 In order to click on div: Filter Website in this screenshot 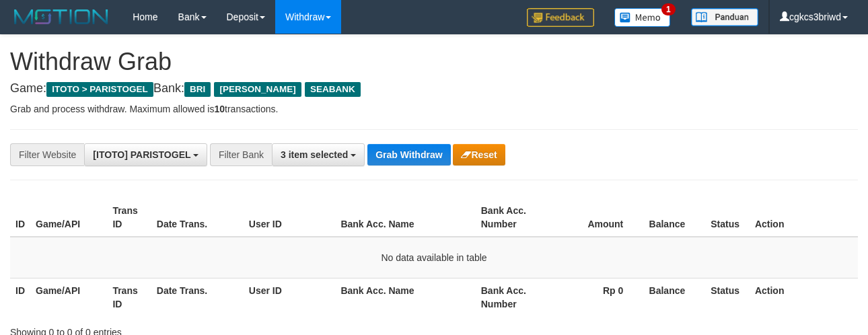, I will do `click(47, 155)`.